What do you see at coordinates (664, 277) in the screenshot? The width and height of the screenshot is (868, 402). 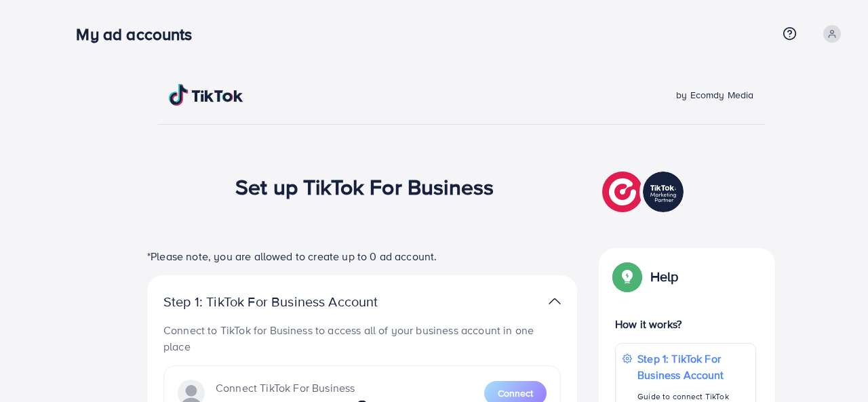 I see `p: Help` at bounding box center [664, 277].